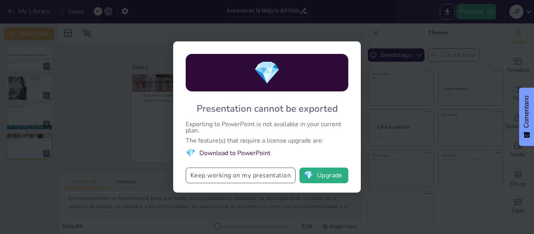 This screenshot has width=534, height=234. What do you see at coordinates (267, 141) in the screenshot?
I see `div: The feature(s) that require a license upgrade are:` at bounding box center [267, 141].